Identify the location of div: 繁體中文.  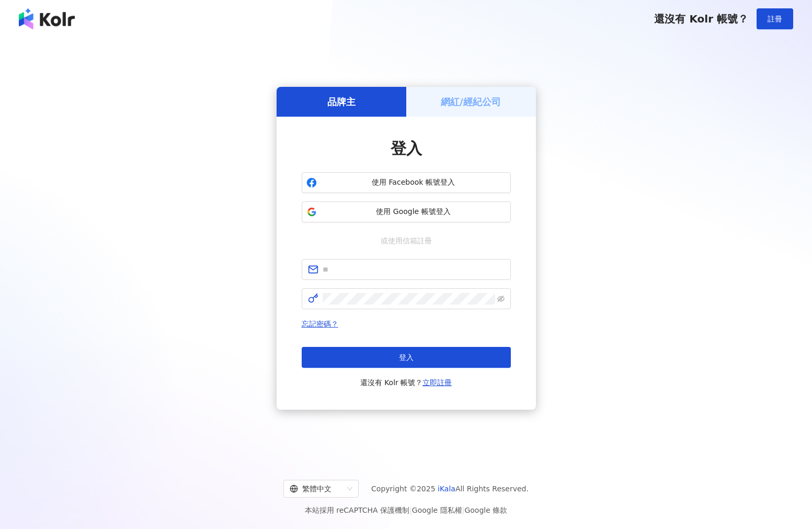
(317, 489).